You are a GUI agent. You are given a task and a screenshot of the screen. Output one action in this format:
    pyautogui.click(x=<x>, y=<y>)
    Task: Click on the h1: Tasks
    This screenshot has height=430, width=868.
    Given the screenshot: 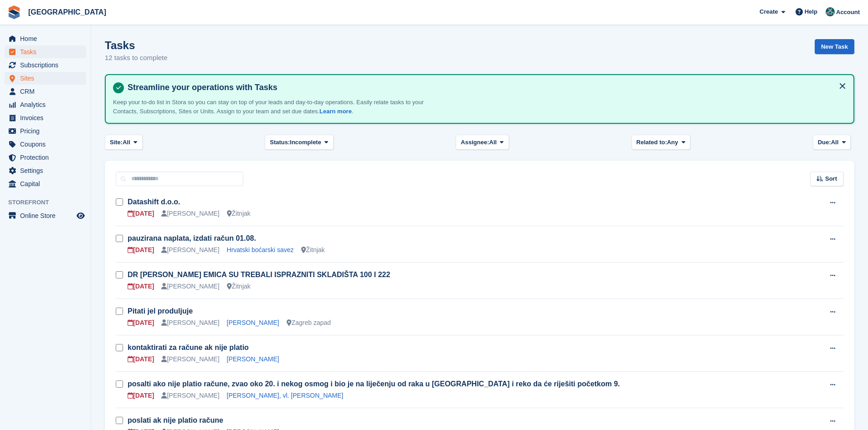 What is the action you would take?
    pyautogui.click(x=136, y=45)
    